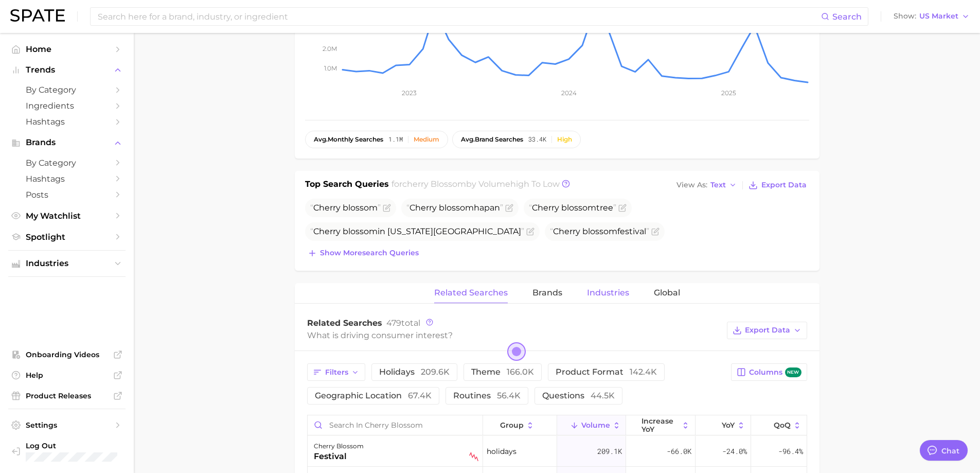  Describe the element at coordinates (67, 49) in the screenshot. I see `a: Home` at that location.